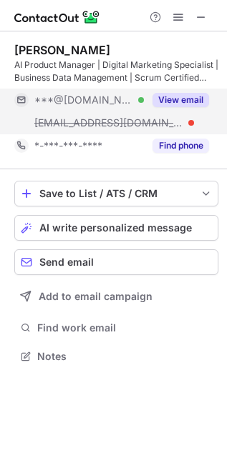 This screenshot has width=227, height=455. I want to click on button: AI write personalized message, so click(116, 228).